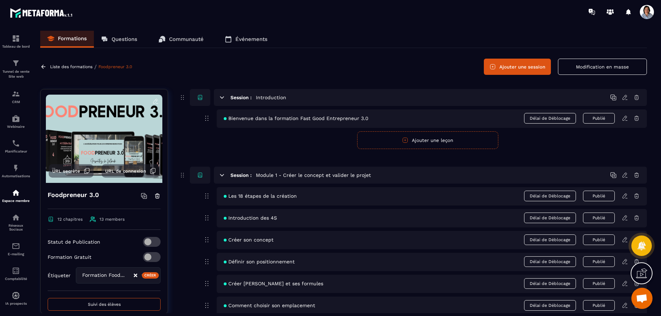 This screenshot has width=661, height=316. What do you see at coordinates (16, 176) in the screenshot?
I see `p: Automatisations` at bounding box center [16, 176].